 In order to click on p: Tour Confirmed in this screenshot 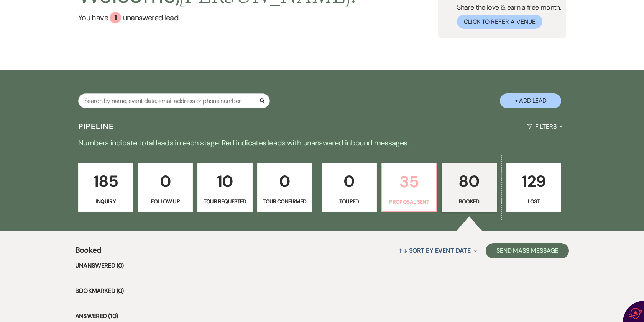, I will do `click(285, 202)`.